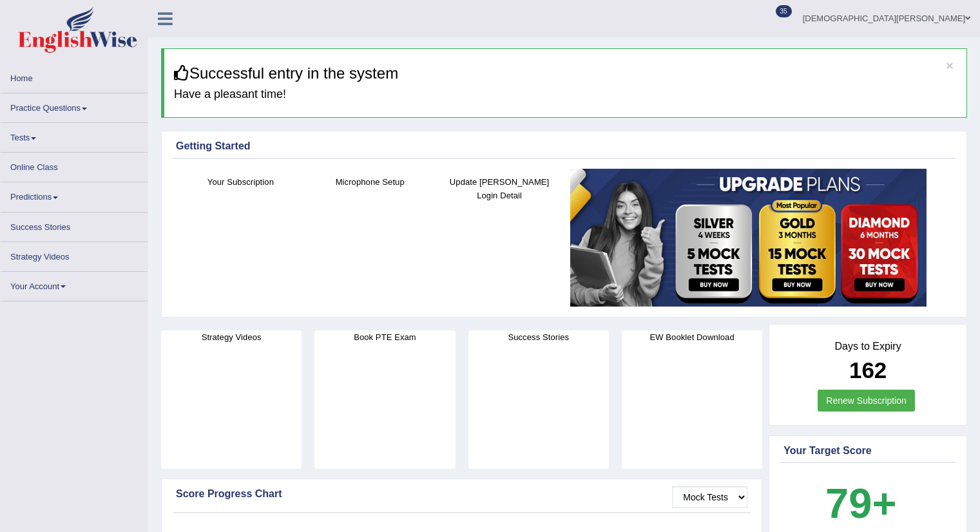 The width and height of the screenshot is (980, 532). What do you see at coordinates (74, 76) in the screenshot?
I see `a: Home` at bounding box center [74, 76].